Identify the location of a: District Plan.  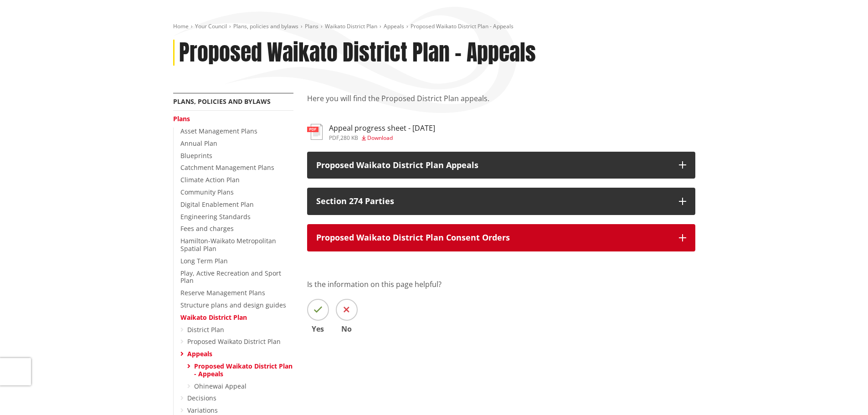
(205, 329).